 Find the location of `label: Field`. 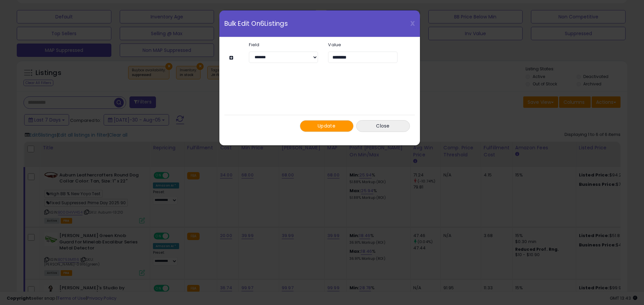

label: Field is located at coordinates (283, 44).